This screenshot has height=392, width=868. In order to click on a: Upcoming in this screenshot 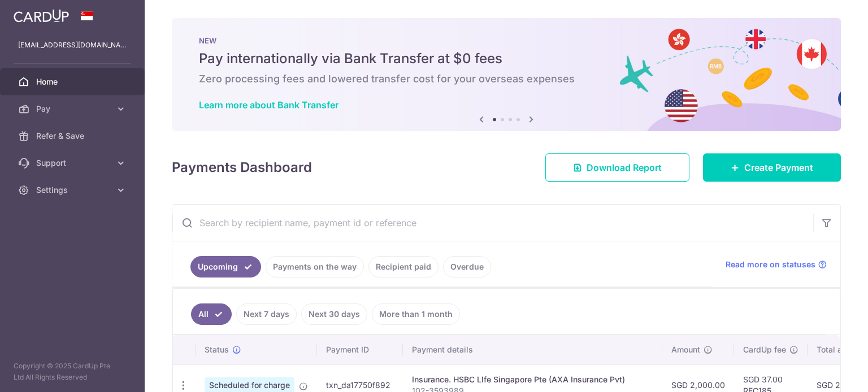, I will do `click(226, 267)`.